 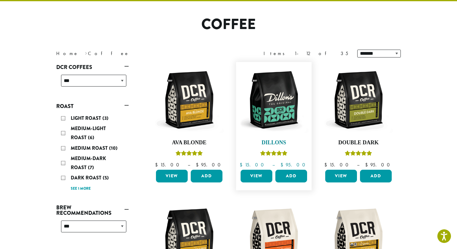 What do you see at coordinates (105, 118) in the screenshot?
I see `span: (3)` at bounding box center [105, 118].